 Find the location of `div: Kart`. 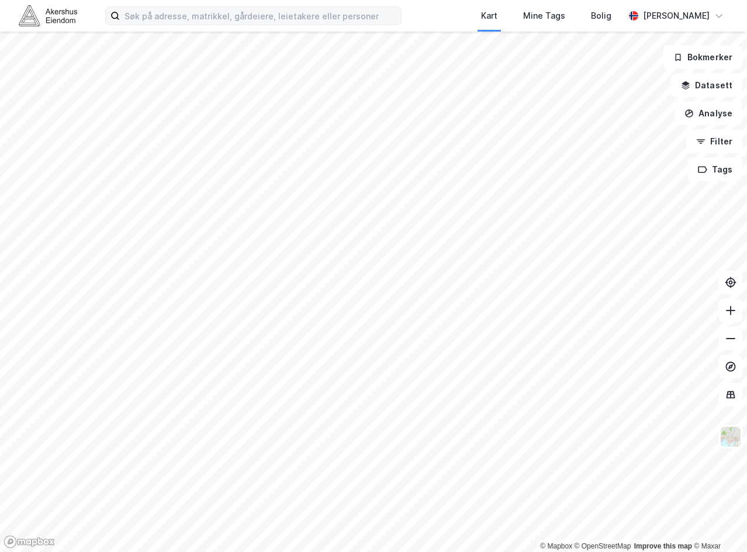

div: Kart is located at coordinates (489, 16).